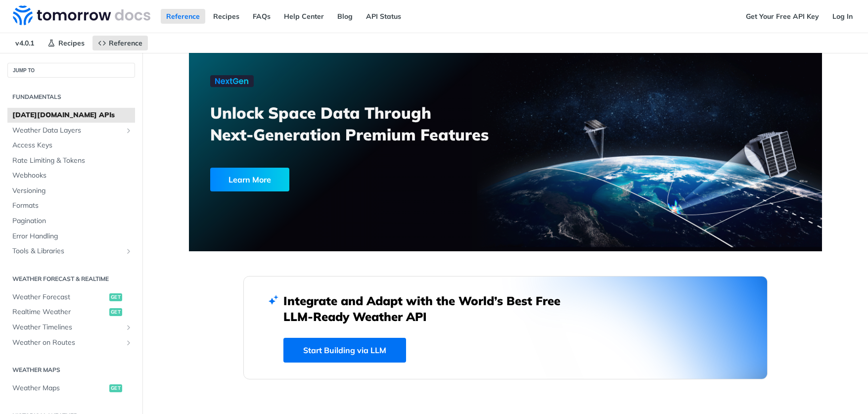  I want to click on span: Weather Timelines, so click(67, 327).